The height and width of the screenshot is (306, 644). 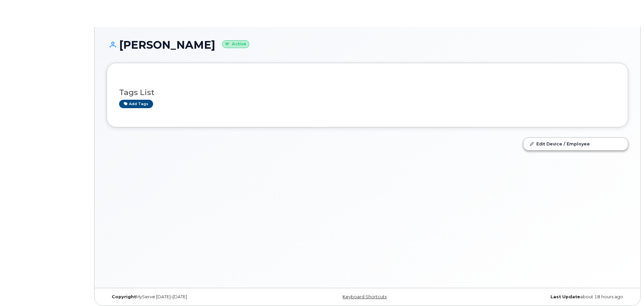 What do you see at coordinates (565, 297) in the screenshot?
I see `strong: Last Update` at bounding box center [565, 297].